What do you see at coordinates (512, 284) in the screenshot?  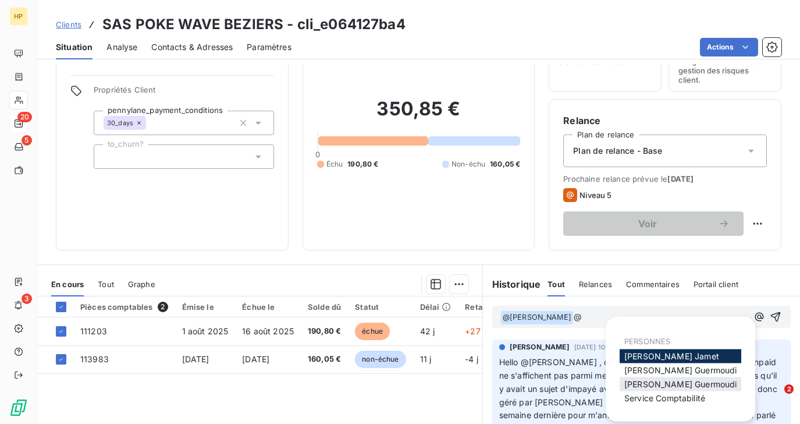 I see `h6: Historique` at bounding box center [512, 284].